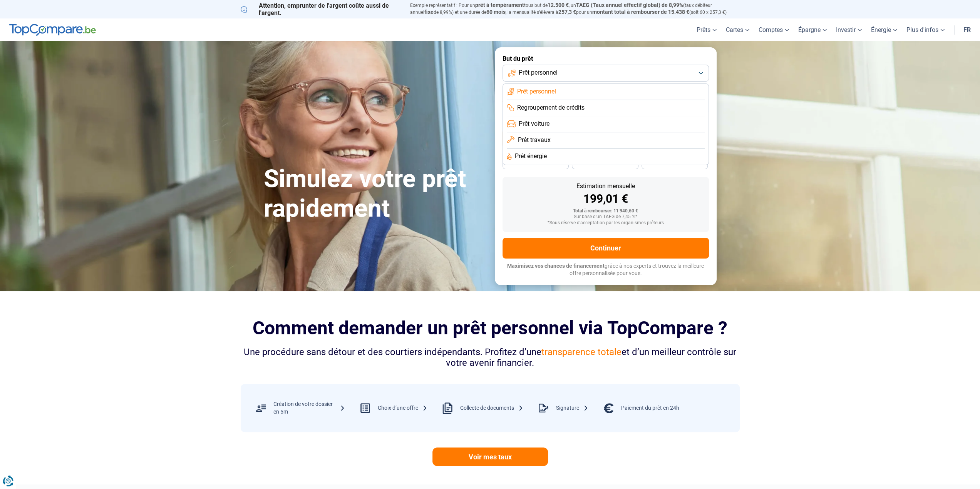  Describe the element at coordinates (573, 408) in the screenshot. I see `div: Signature` at that location.